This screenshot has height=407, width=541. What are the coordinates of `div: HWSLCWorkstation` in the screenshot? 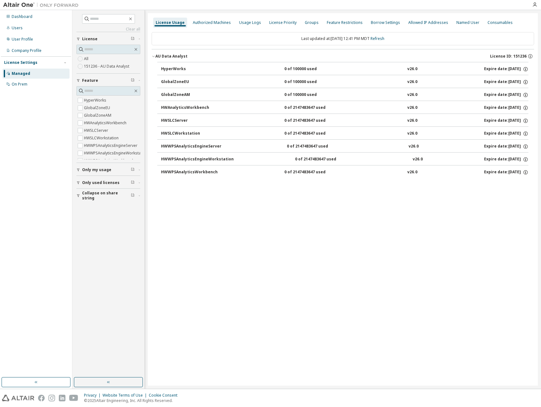 It's located at (189, 134).